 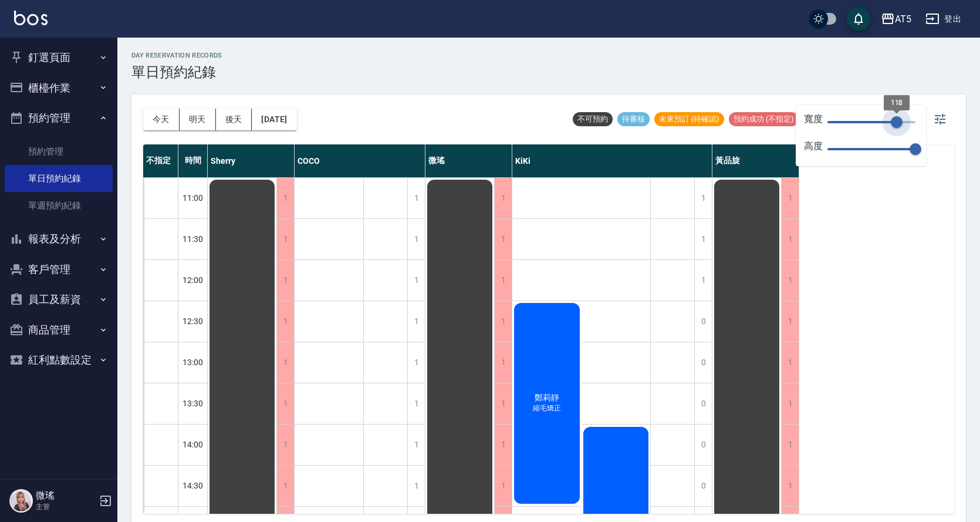 What do you see at coordinates (192, 279) in the screenshot?
I see `div: 12:00` at bounding box center [192, 279].